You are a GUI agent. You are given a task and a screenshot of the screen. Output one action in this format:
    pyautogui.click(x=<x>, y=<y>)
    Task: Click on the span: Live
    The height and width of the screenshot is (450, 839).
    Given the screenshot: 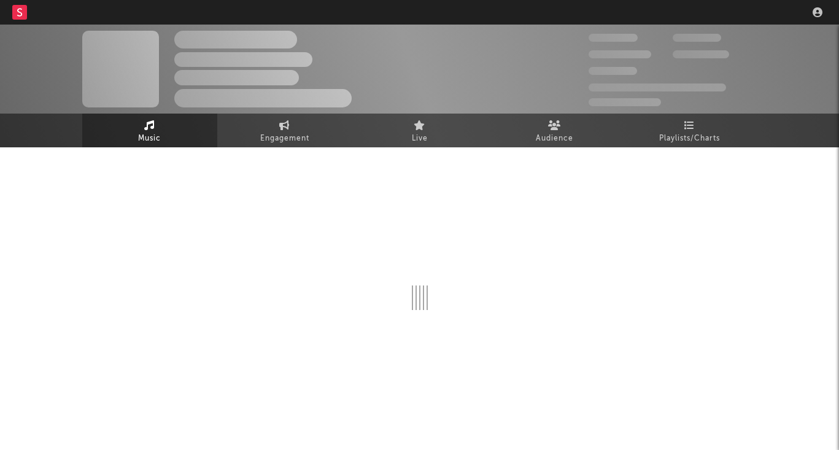 What is the action you would take?
    pyautogui.click(x=420, y=139)
    